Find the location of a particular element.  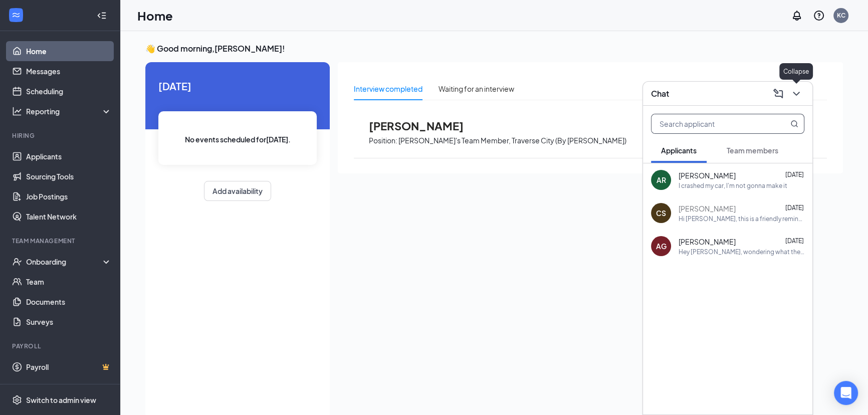

div: Hiring is located at coordinates (61, 136).